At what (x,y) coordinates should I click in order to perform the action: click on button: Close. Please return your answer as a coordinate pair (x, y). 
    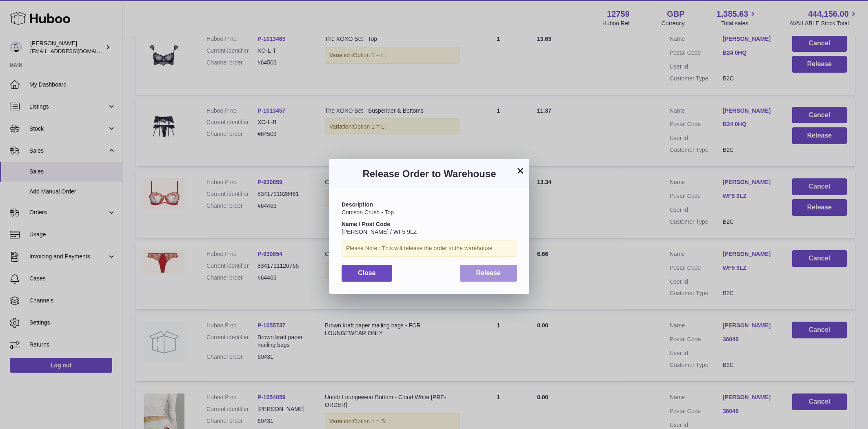
    Looking at the image, I should click on (367, 273).